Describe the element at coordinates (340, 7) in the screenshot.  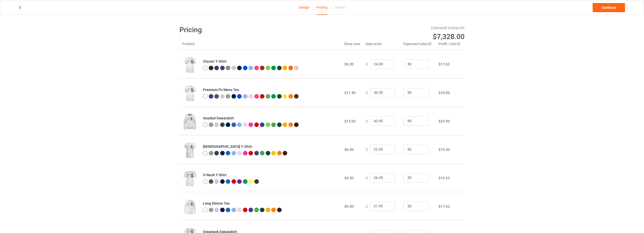
I see `div: Details` at that location.